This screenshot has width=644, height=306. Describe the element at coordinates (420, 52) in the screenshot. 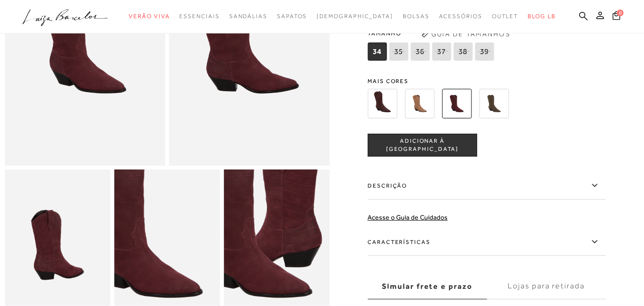

I see `span: 36` at that location.